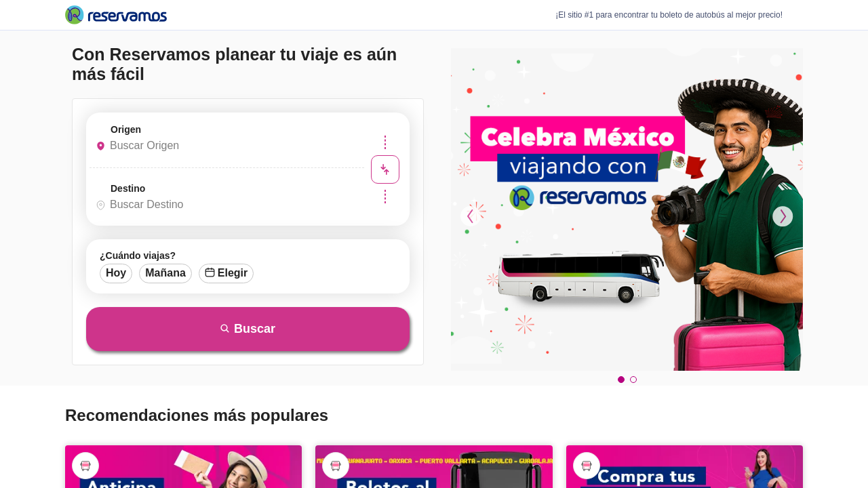 The image size is (868, 488). I want to click on input: Buscar Origen, so click(225, 146).